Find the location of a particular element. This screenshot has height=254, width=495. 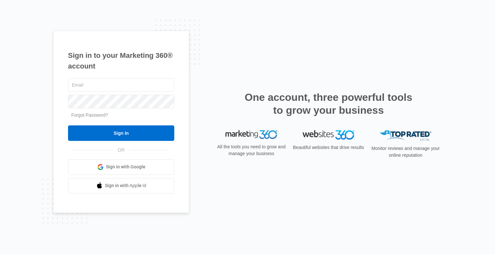

a: Forgot Password? is located at coordinates (90, 115).